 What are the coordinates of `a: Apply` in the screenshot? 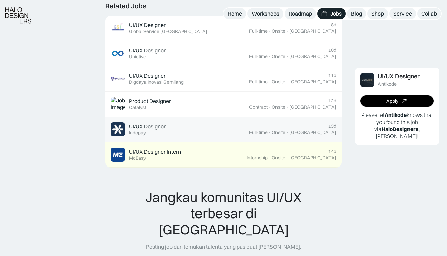 It's located at (397, 101).